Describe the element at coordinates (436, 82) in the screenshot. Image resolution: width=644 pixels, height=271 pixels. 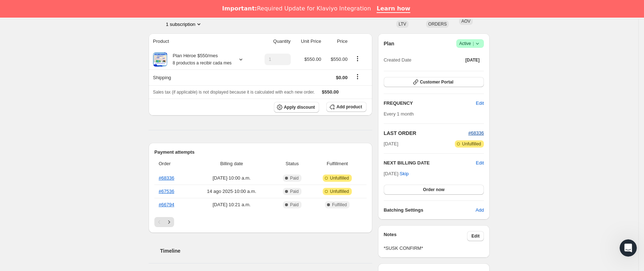
I see `span: Customer Portal` at that location.